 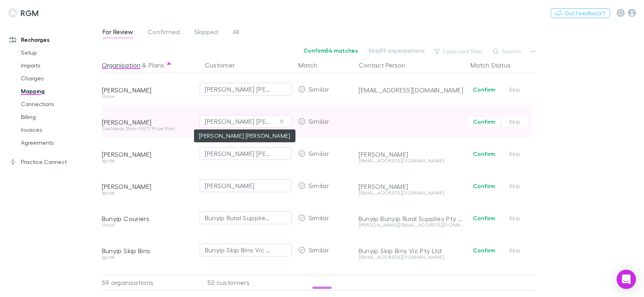 I want to click on a: Imports, so click(x=60, y=65).